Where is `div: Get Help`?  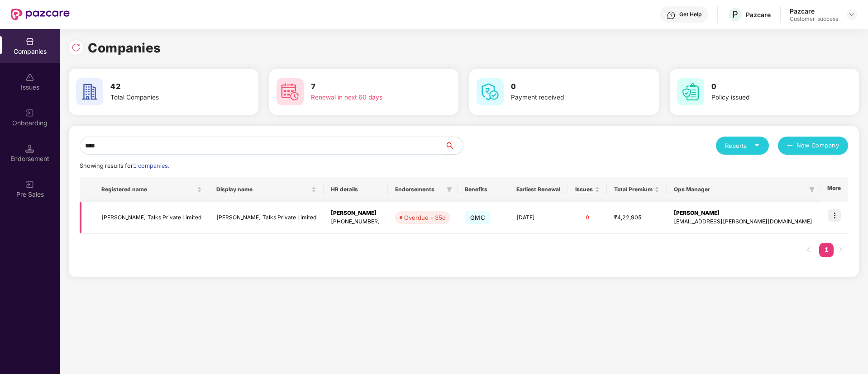
div: Get Help is located at coordinates (690, 14).